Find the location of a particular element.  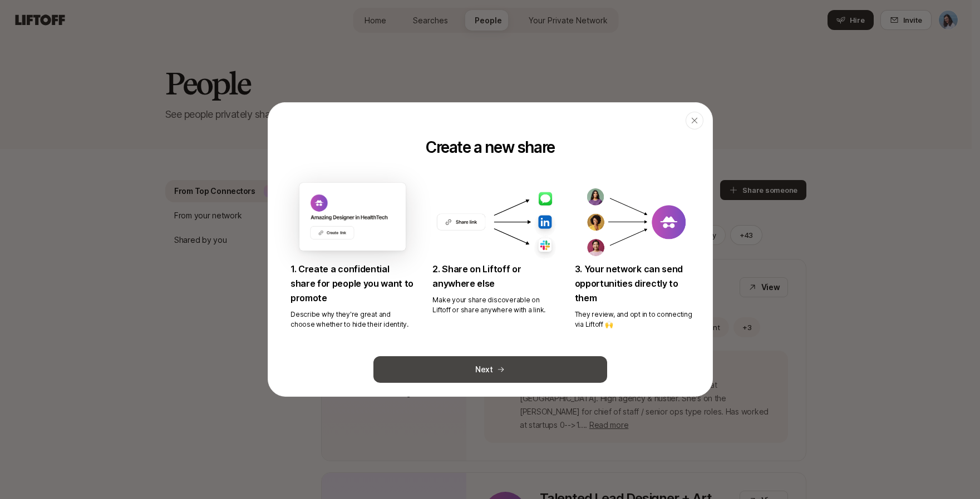

p: 2. Share on Liftoff or anywhere else is located at coordinates (494, 276).